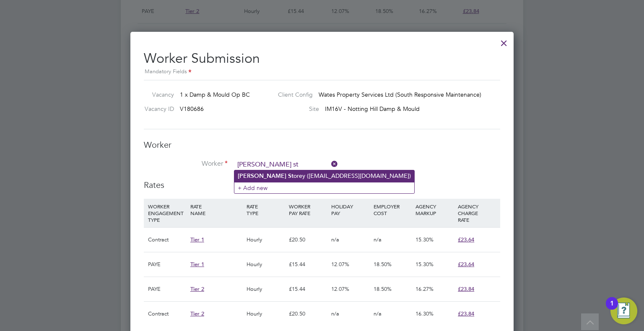 The width and height of the screenshot is (644, 331). What do you see at coordinates (191, 109) in the screenshot?
I see `span: V180686` at bounding box center [191, 109].